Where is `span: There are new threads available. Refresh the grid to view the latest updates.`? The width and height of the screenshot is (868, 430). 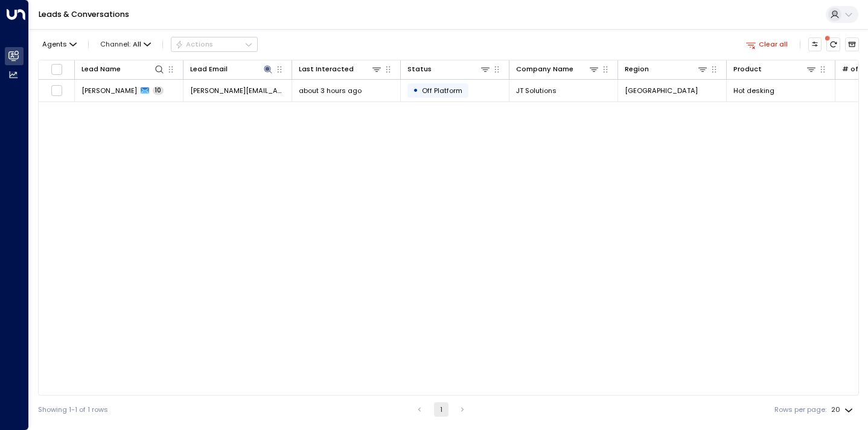
span: There are new threads available. Refresh the grid to view the latest updates. is located at coordinates (833, 44).